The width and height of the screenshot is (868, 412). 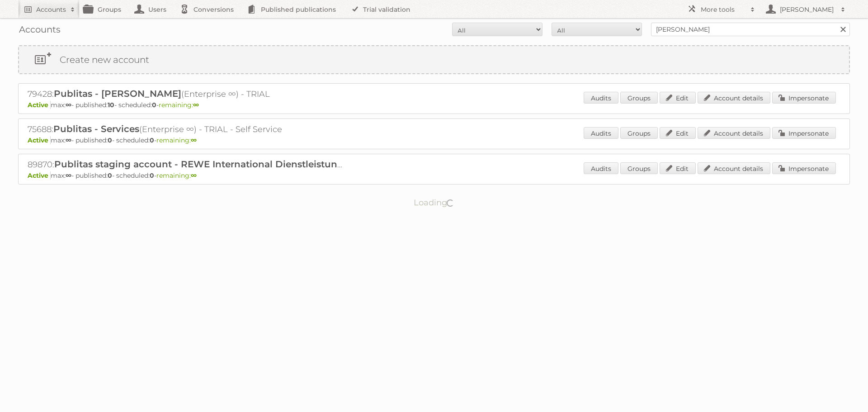 What do you see at coordinates (434, 203) in the screenshot?
I see `p: Loading` at bounding box center [434, 203].